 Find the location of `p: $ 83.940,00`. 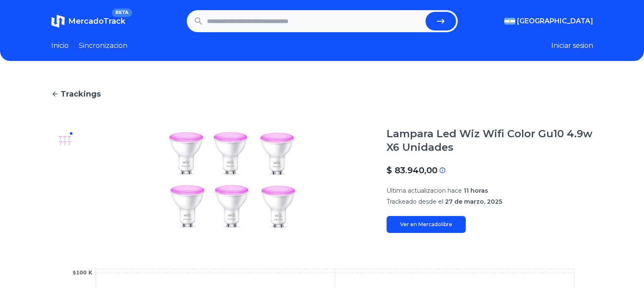

p: $ 83.940,00 is located at coordinates (412, 170).